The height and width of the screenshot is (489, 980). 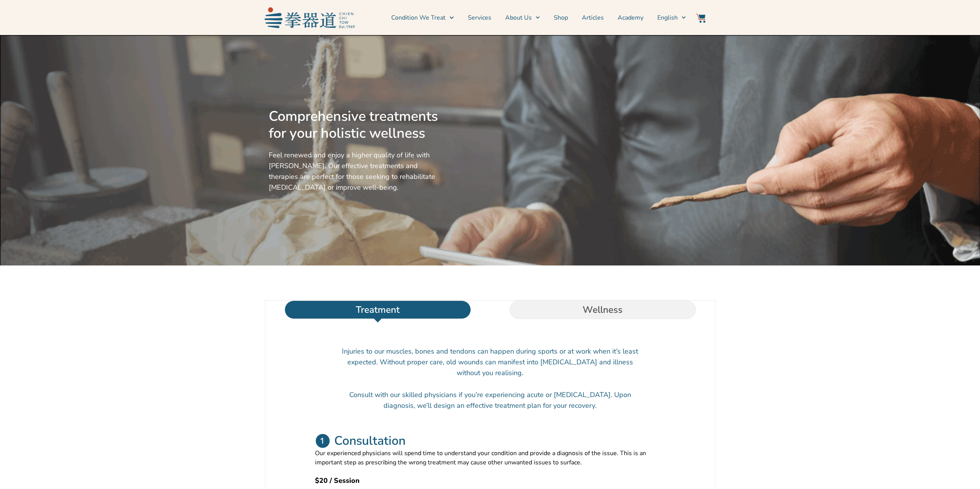 What do you see at coordinates (630, 17) in the screenshot?
I see `a: Academy` at bounding box center [630, 17].